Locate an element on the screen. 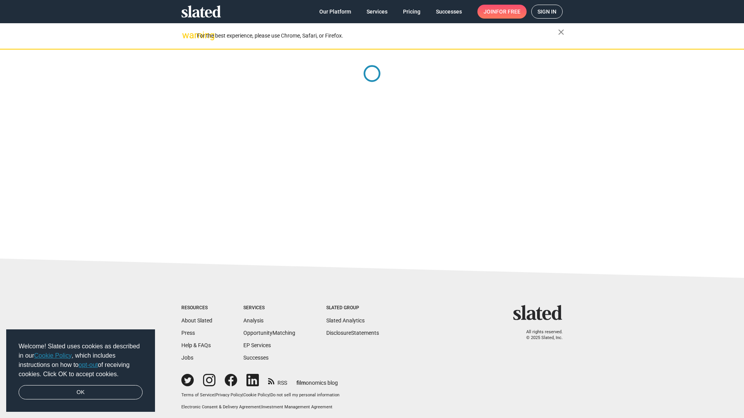  a: DisclosureStatements is located at coordinates (353, 333).